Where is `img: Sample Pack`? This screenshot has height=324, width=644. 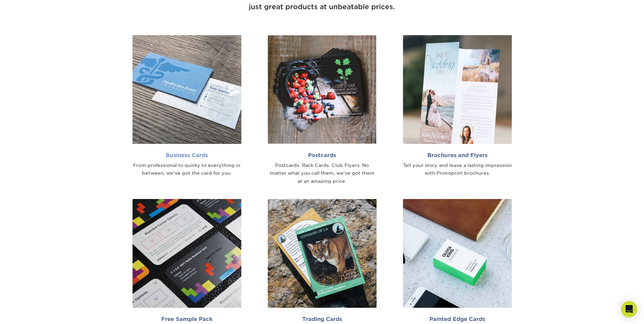 img: Sample Pack is located at coordinates (187, 254).